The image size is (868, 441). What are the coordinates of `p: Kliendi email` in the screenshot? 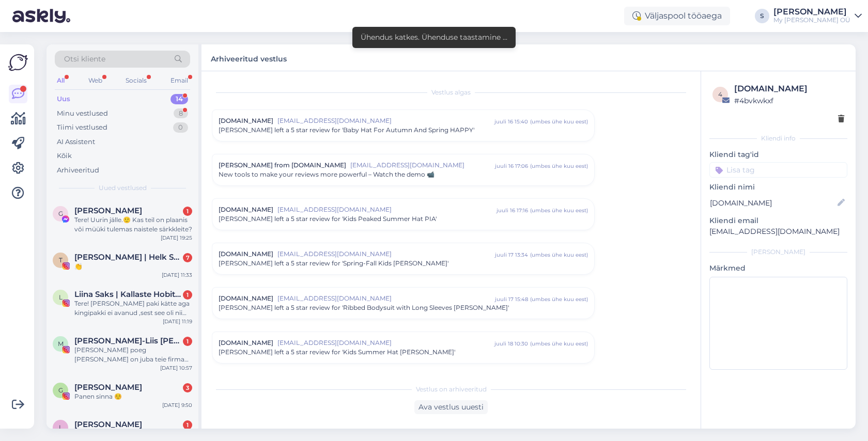 It's located at (779, 220).